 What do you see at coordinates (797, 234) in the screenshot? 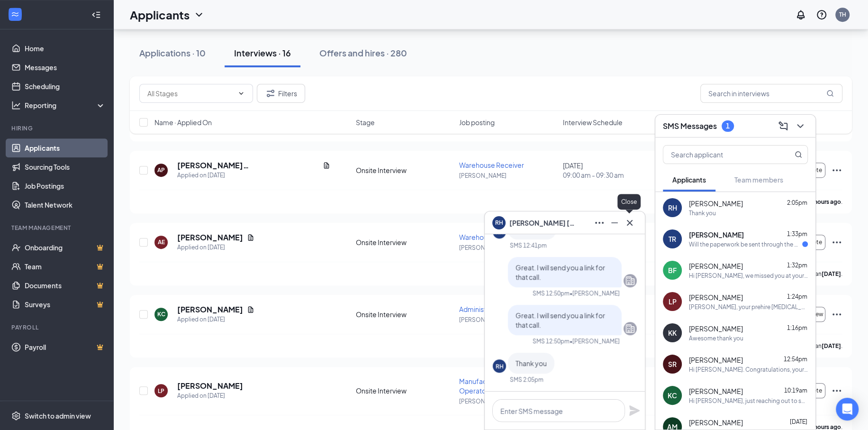
I see `span: 1:33pm` at bounding box center [797, 234].